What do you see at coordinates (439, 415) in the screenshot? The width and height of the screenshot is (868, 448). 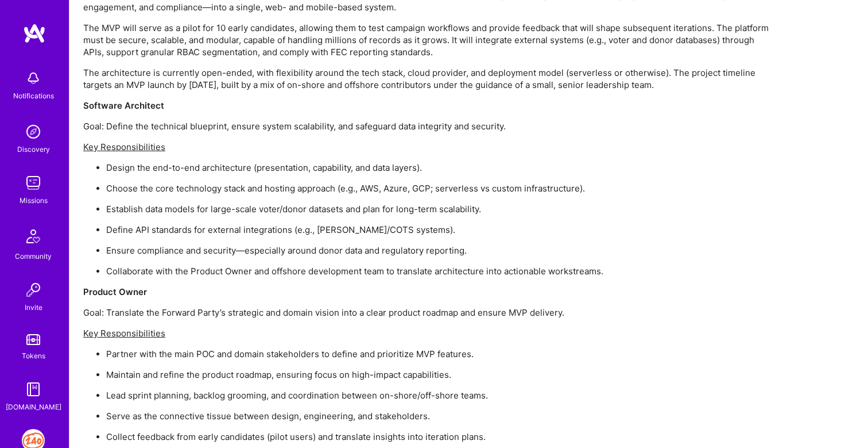 I see `p: Serve as the connective tissue between design, engineering, and stakeholders.` at bounding box center [439, 415].